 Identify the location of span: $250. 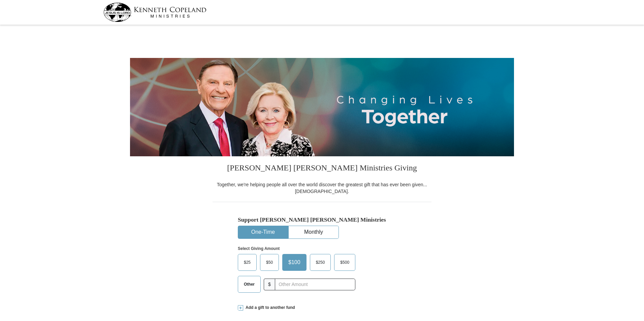
(321, 263).